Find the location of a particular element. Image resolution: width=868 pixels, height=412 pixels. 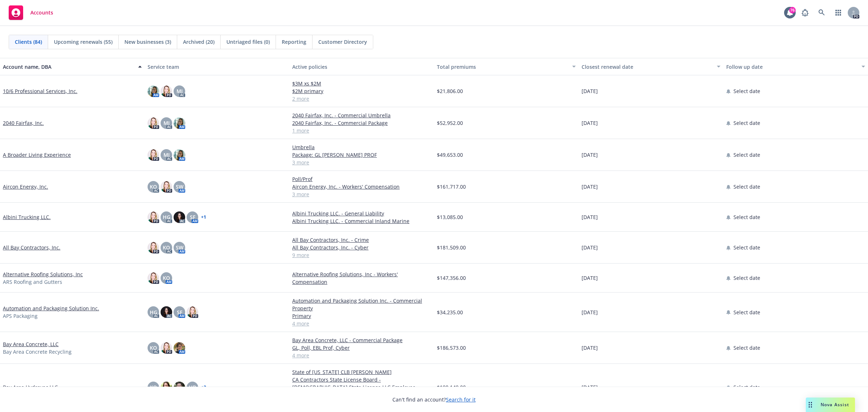

span: Bay Area Concrete Recycling is located at coordinates (37, 352).